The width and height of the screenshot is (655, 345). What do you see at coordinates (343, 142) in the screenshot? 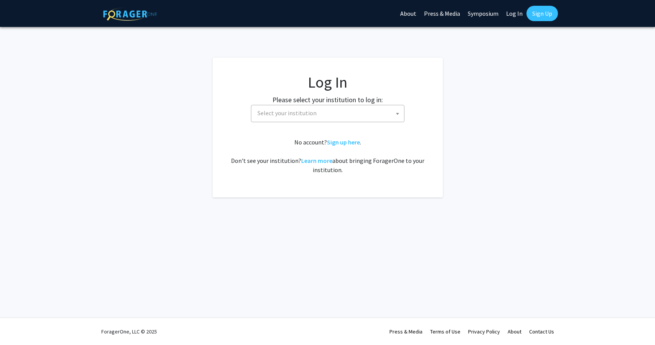
I see `a: Sign up here` at bounding box center [343, 142].